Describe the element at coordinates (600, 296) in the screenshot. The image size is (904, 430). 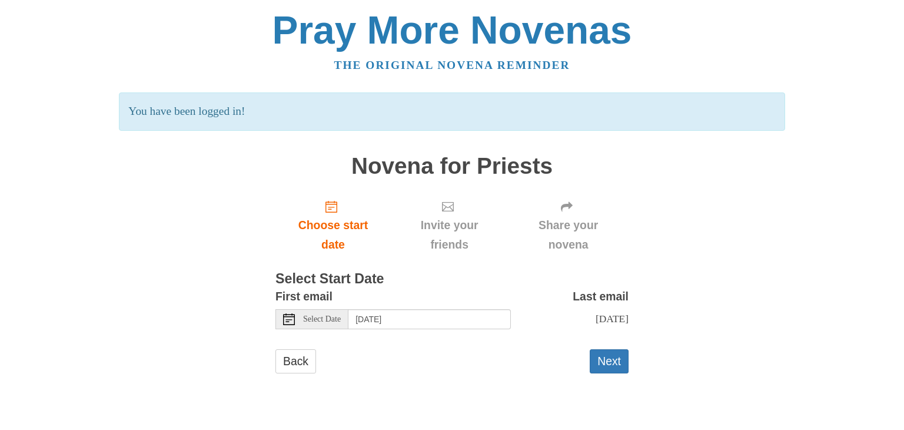
I see `label: Last email` at that location.